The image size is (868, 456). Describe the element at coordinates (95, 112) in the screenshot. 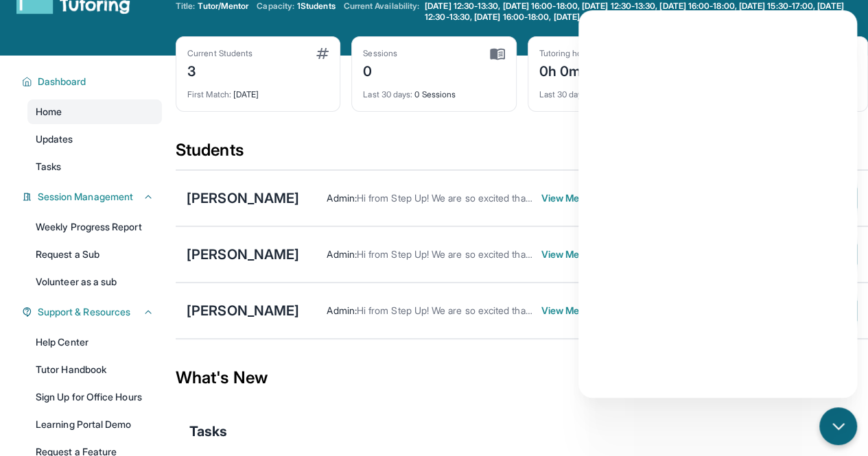

I see `a: Home` at that location.